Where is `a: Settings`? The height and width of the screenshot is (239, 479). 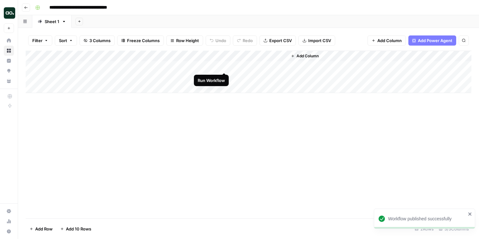 a: Settings is located at coordinates (9, 211).